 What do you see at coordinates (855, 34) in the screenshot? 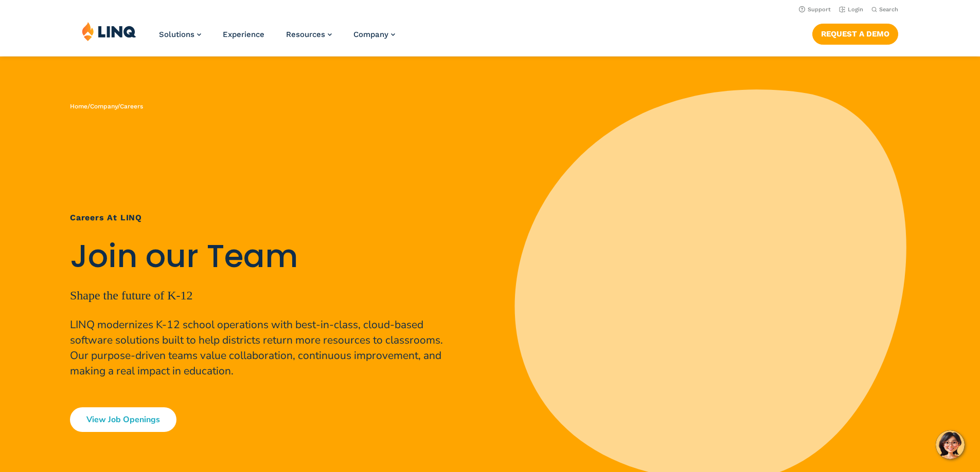
I see `a: Request a Demo` at bounding box center [855, 34].